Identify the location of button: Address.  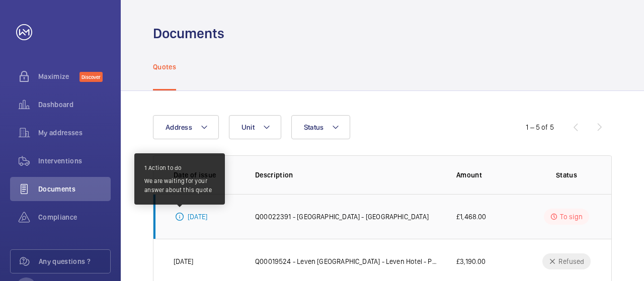
(185, 127).